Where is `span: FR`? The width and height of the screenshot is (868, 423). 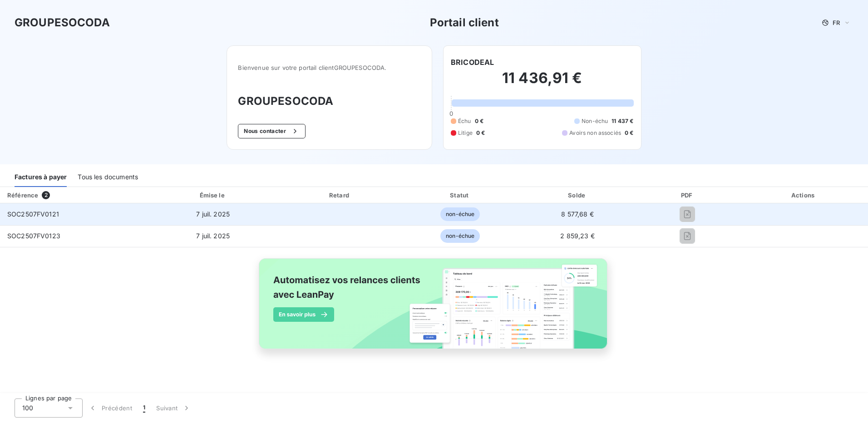
span: FR is located at coordinates (836, 23).